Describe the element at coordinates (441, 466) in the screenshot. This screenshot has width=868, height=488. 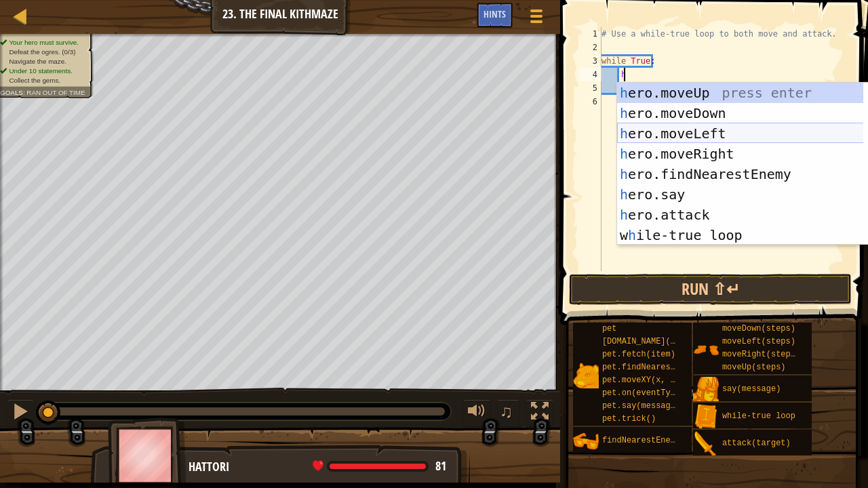
I see `span: 81` at that location.